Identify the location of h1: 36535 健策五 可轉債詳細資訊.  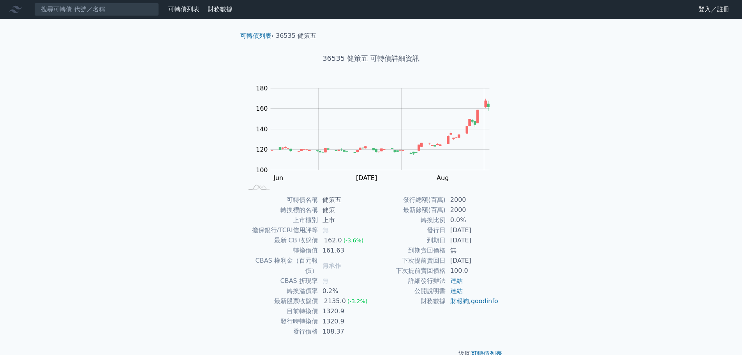
(371, 58).